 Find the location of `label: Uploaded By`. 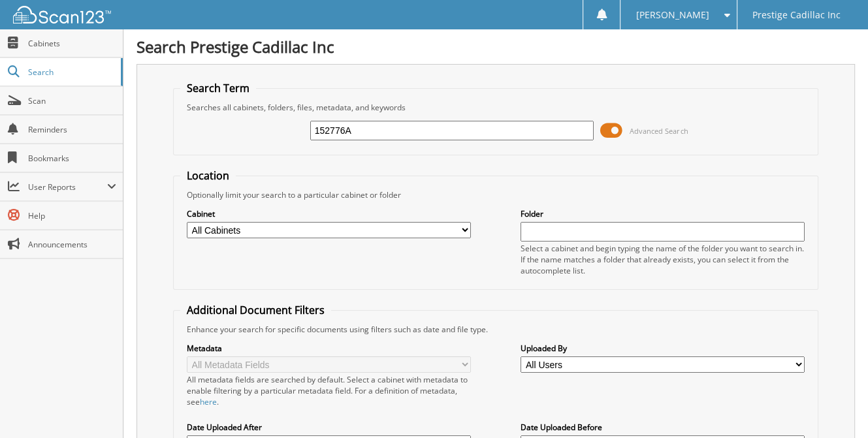

label: Uploaded By is located at coordinates (662, 347).